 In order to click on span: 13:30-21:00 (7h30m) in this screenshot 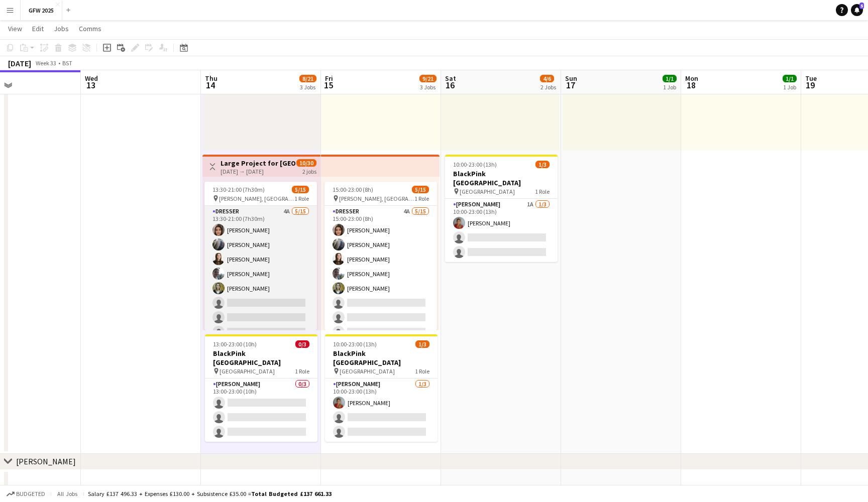, I will do `click(238, 189)`.